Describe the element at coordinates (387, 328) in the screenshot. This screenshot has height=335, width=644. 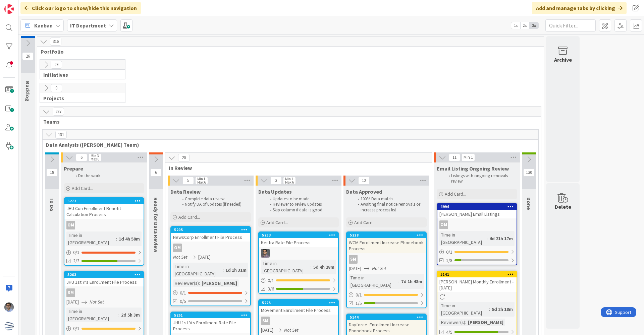
I see `div: Dayforce- Enrollment Increase Phonebook Process` at that location.